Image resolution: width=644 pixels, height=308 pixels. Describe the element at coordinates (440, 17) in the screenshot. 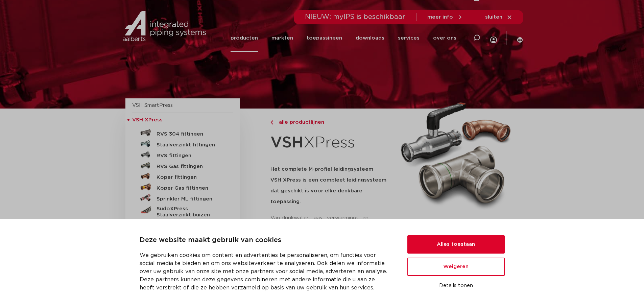

I see `span: meer info` at that location.